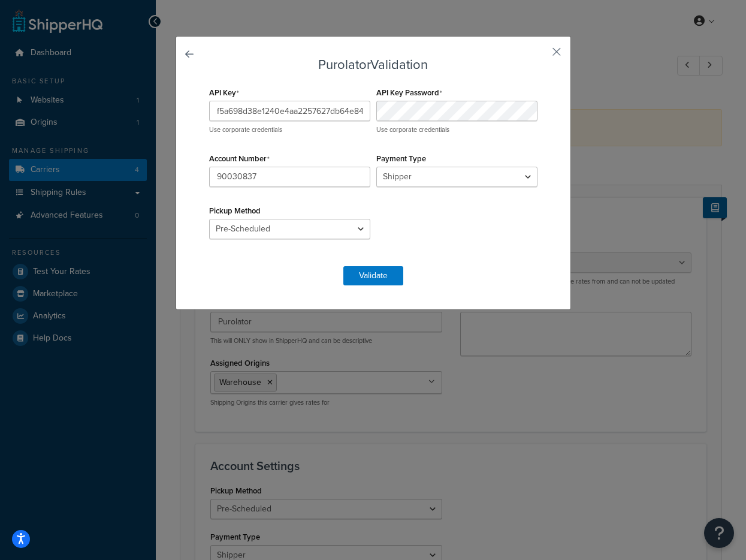  What do you see at coordinates (239, 159) in the screenshot?
I see `label: Account Number` at bounding box center [239, 159].